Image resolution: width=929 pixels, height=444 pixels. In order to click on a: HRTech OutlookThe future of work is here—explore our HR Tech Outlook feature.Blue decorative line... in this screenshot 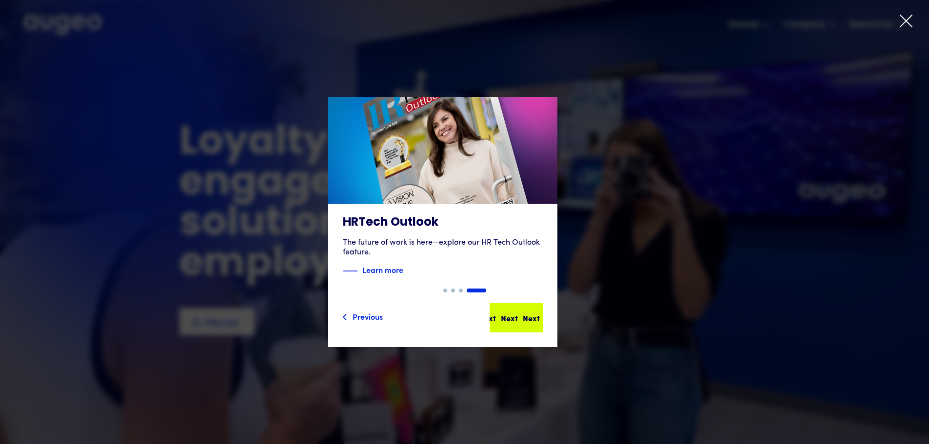, I will do `click(443, 193)`.